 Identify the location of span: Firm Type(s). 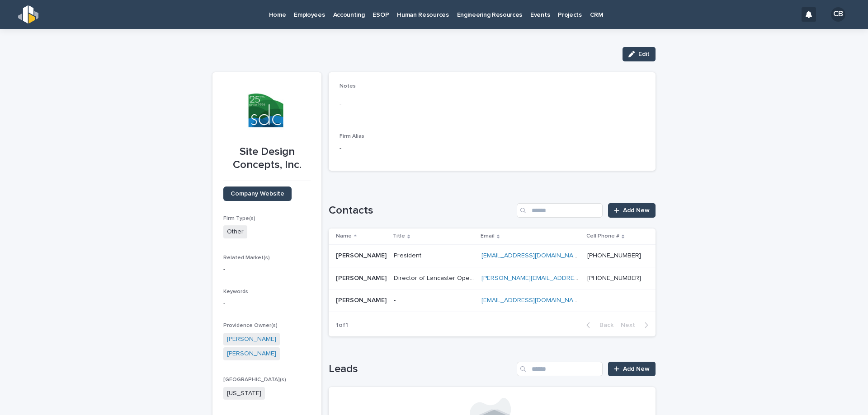
(239, 219).